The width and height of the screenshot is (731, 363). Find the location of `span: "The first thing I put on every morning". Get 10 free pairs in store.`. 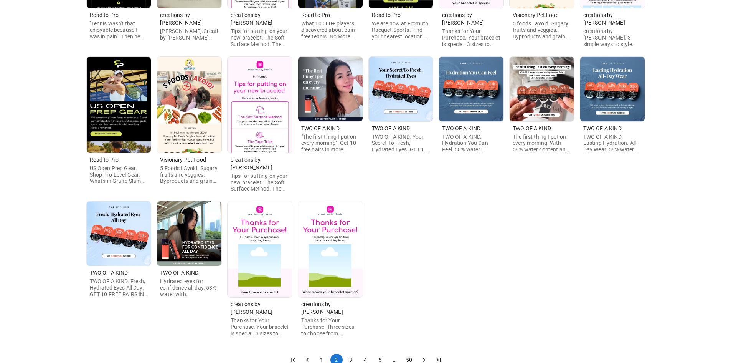

span: "The first thing I put on every morning". Get 10 free pairs in store. is located at coordinates (329, 143).